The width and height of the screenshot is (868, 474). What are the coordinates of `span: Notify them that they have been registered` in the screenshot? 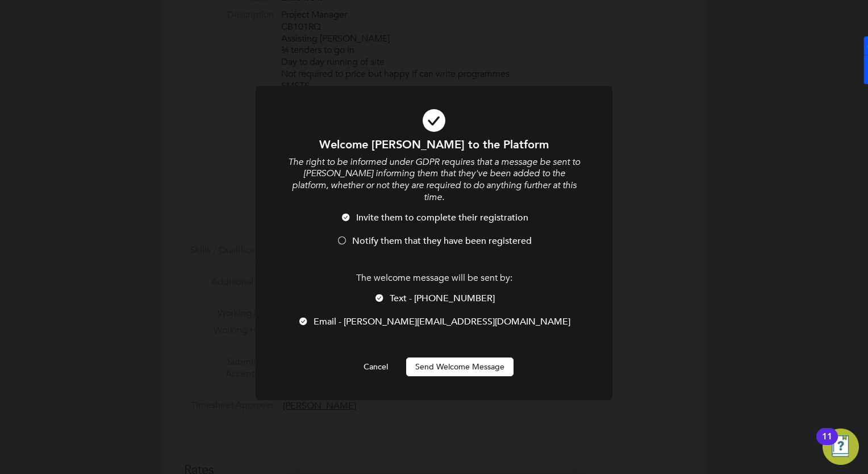 It's located at (442, 241).